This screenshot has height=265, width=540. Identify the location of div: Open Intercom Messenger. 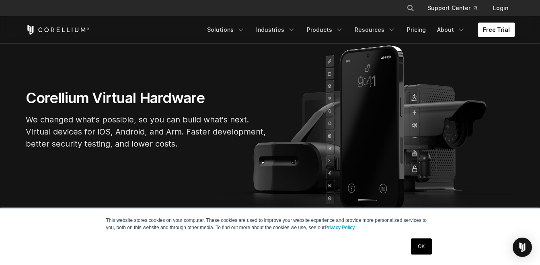
(523, 247).